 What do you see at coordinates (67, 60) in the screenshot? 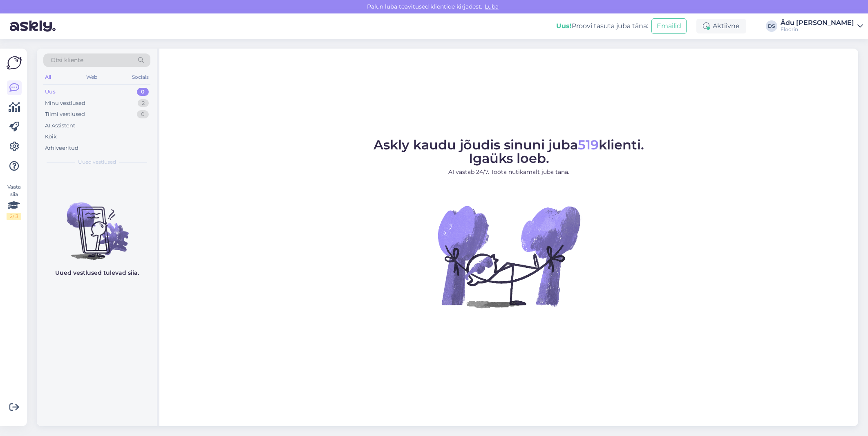
I see `span: Otsi kliente` at bounding box center [67, 60].